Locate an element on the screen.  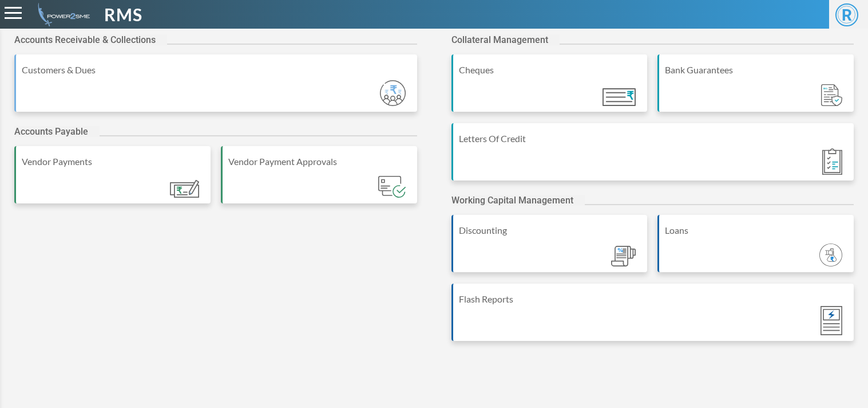
a: Loans Module_ic is located at coordinates (755, 249).